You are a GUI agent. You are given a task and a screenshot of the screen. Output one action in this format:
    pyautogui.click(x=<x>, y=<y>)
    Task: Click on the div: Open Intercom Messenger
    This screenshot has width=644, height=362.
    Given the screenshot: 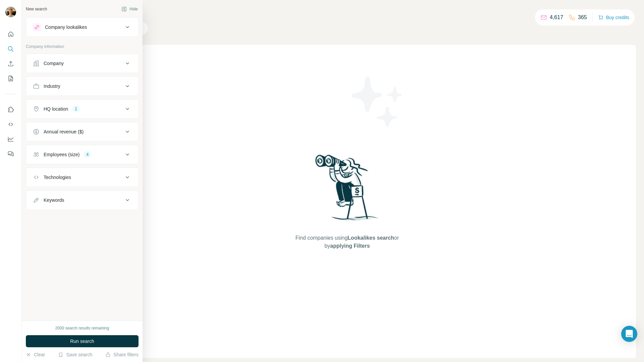 What is the action you would take?
    pyautogui.click(x=630, y=334)
    